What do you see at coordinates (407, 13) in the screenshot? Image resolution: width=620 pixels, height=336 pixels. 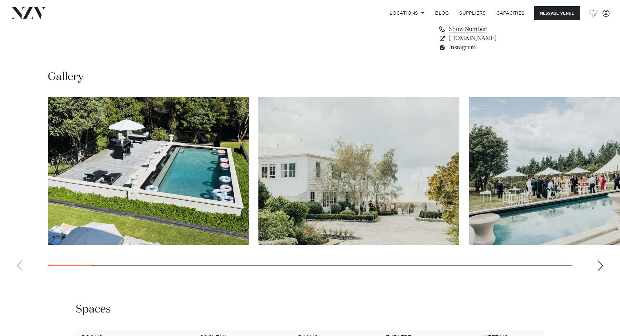 I see `a: Locations` at bounding box center [407, 13].